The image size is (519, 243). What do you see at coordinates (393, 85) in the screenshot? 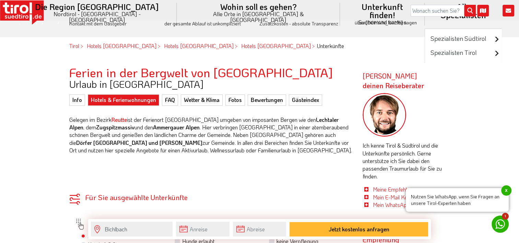
I see `span: deinen Reiseberater` at bounding box center [393, 85].